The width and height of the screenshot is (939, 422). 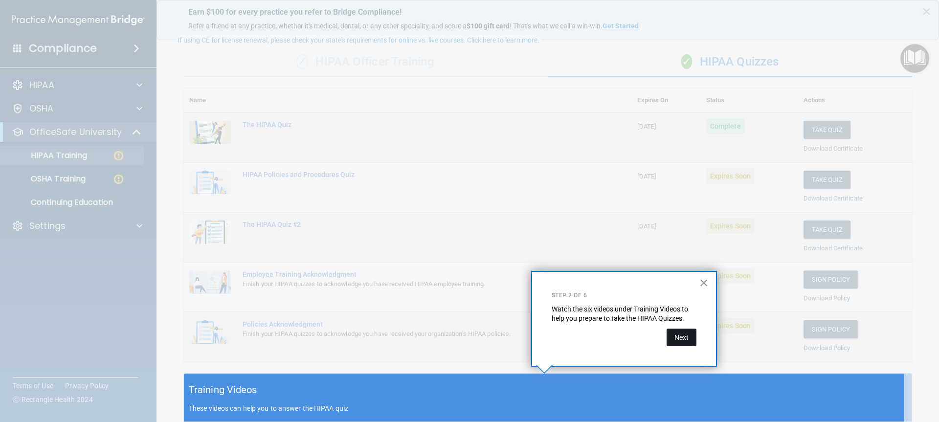 I want to click on p: Watch the six videos under Training Videos to help you prepare to take the HIPAA Quizzes., so click(x=624, y=314).